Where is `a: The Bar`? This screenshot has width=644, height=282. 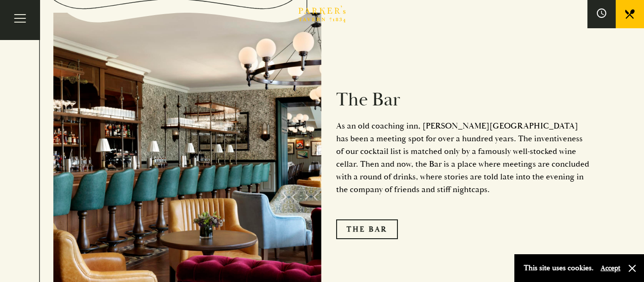 a: The Bar is located at coordinates (367, 229).